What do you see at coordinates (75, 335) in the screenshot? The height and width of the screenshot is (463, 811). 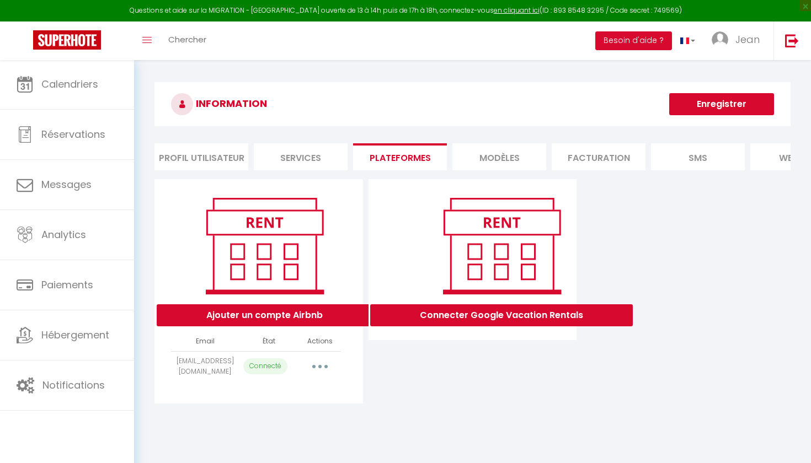 I see `span: Hébergement` at bounding box center [75, 335].